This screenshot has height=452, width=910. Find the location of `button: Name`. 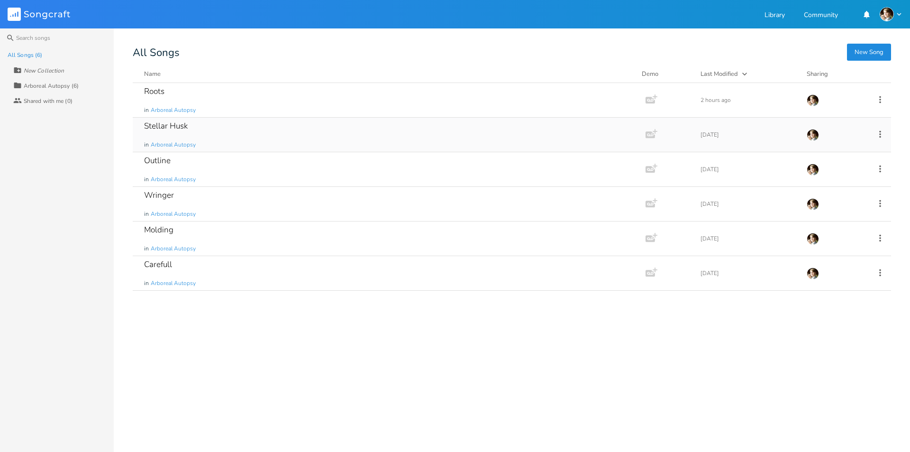

button: Name is located at coordinates (387, 74).